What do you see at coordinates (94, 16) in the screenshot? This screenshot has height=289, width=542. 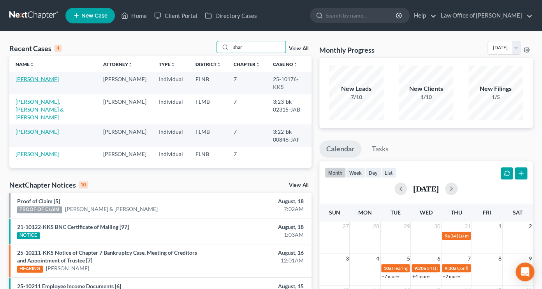 I see `span: New Case` at bounding box center [94, 16].